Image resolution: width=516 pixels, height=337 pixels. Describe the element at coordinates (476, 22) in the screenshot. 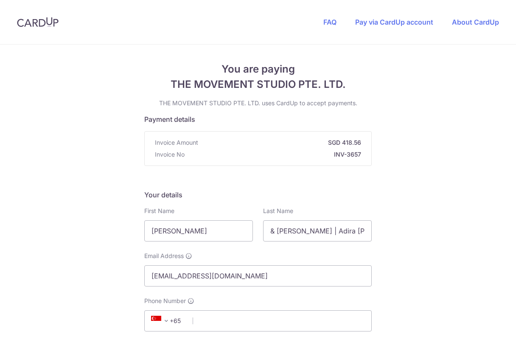

I see `a: About CardUp` at that location.